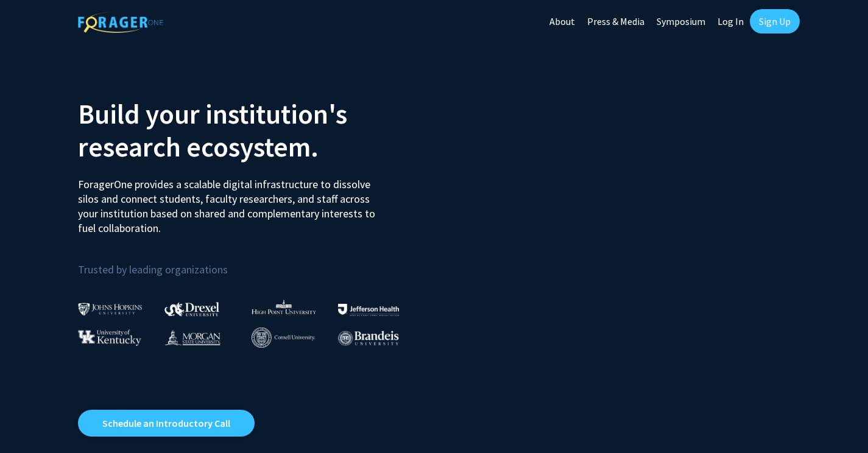 This screenshot has width=868, height=453. Describe the element at coordinates (251, 130) in the screenshot. I see `h2: Build your institution's research ecosystem.` at that location.